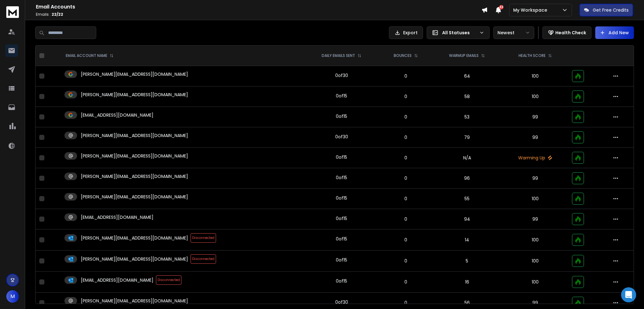 This screenshot has height=309, width=644. I want to click on p: My Workspace, so click(531, 10).